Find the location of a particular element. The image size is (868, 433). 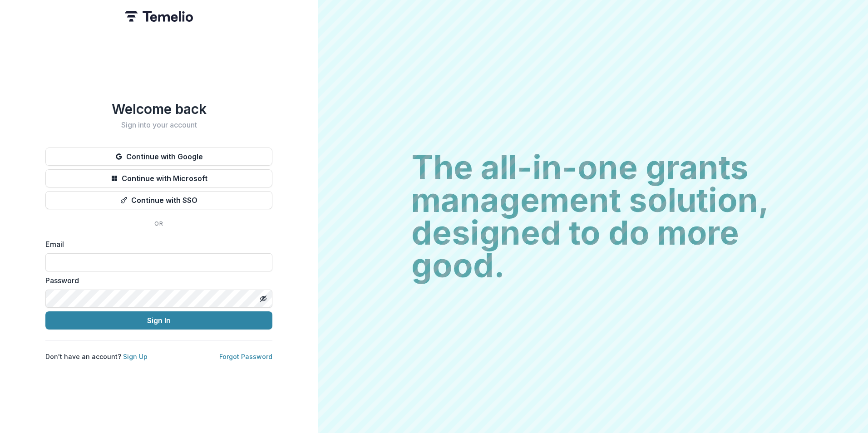

button: Continue with Google is located at coordinates (159, 156).